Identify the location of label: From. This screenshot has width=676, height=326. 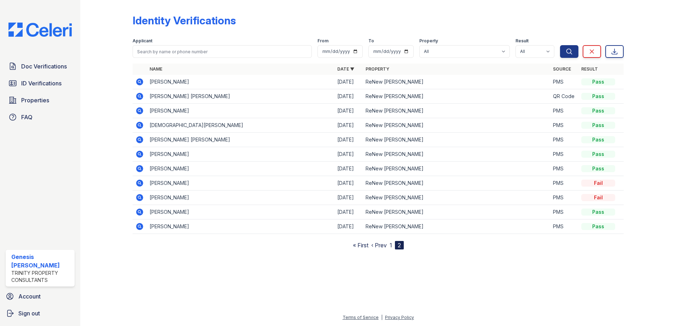
(323, 41).